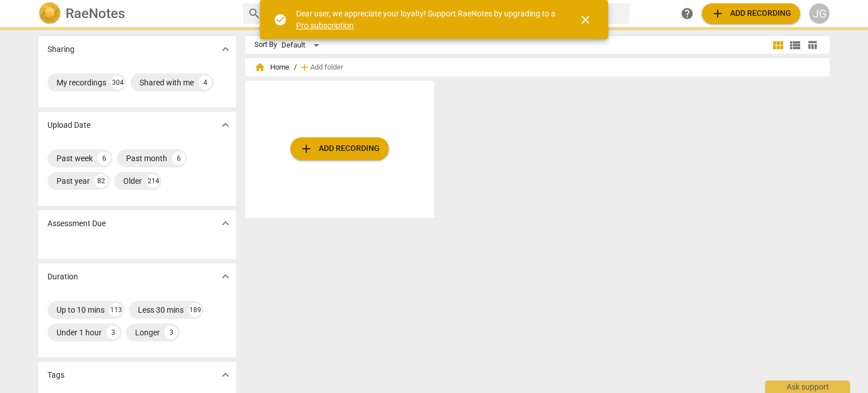  Describe the element at coordinates (61, 49) in the screenshot. I see `p: Sharing` at that location.